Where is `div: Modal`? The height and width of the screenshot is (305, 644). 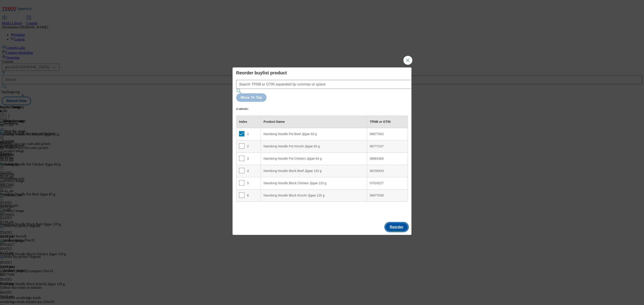 div: Modal is located at coordinates (322, 151).